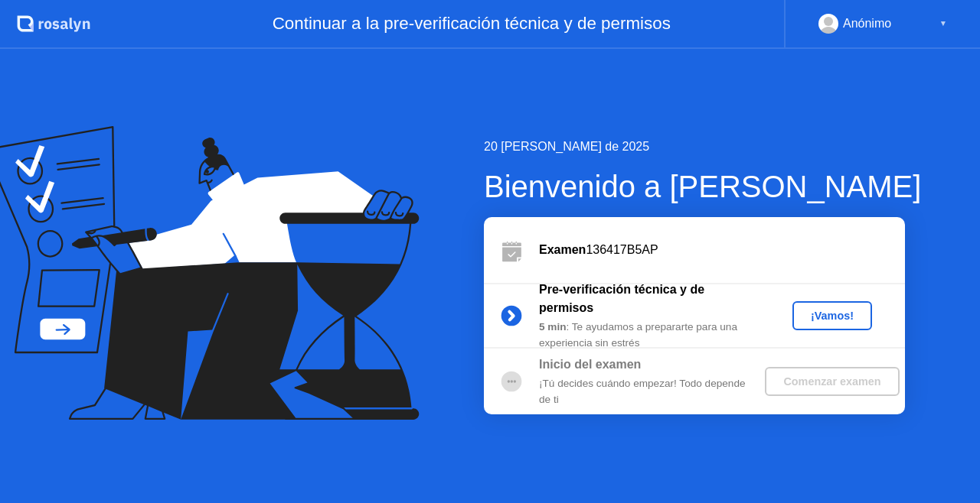 The image size is (980, 503). I want to click on div: ¡Vamos!, so click(832, 316).